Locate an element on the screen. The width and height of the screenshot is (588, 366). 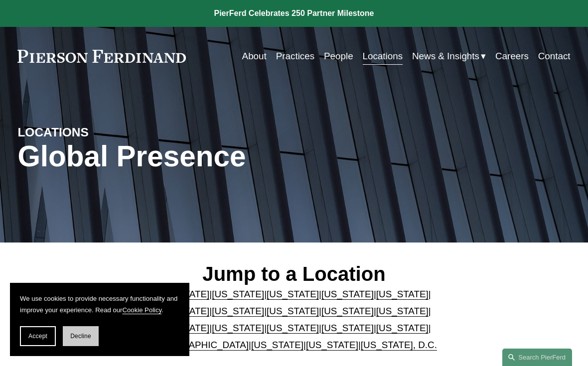
a: About is located at coordinates (254, 56).